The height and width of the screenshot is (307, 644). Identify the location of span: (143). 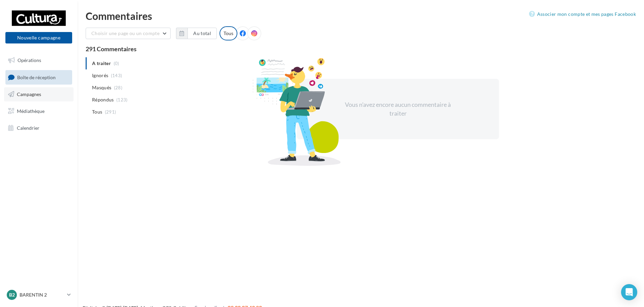
(117, 75).